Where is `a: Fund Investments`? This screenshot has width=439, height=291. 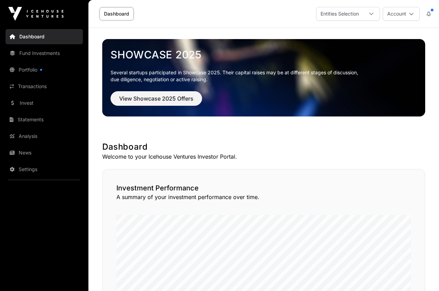
a: Fund Investments is located at coordinates (44, 53).